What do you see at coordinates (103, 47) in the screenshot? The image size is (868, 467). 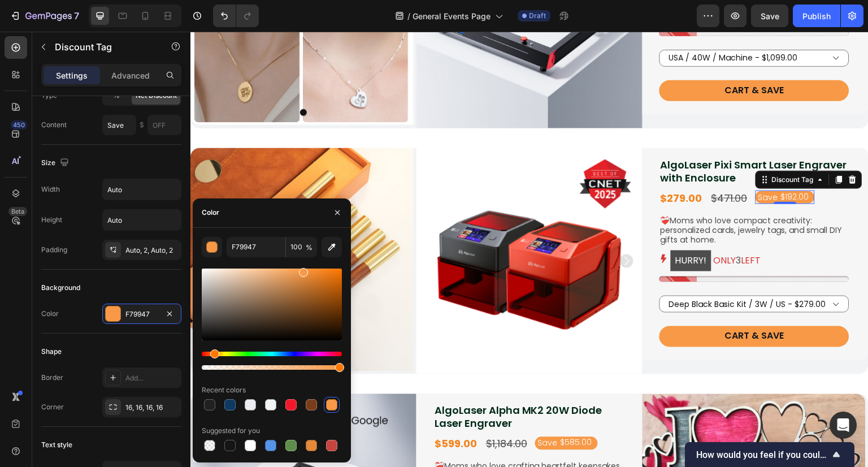 I see `p: Discount Tag` at bounding box center [103, 47].